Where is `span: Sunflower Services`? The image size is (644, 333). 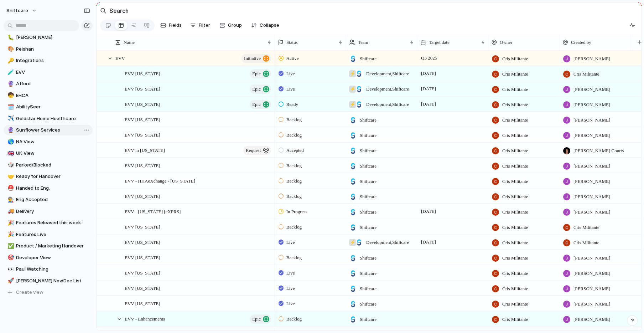 span: Sunflower Services is located at coordinates (53, 130).